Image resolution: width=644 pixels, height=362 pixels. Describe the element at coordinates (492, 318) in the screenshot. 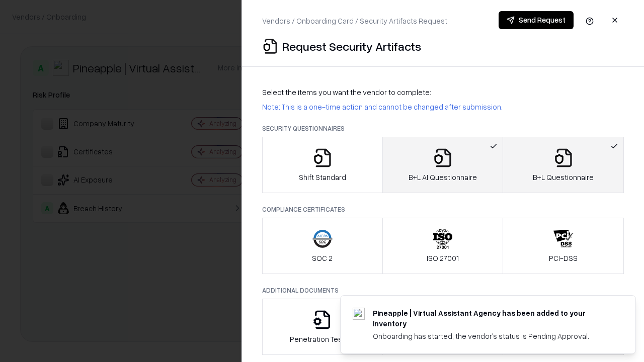

I see `div: Pineapple | Virtual Assistant Agency has been added to your inventory` at that location.